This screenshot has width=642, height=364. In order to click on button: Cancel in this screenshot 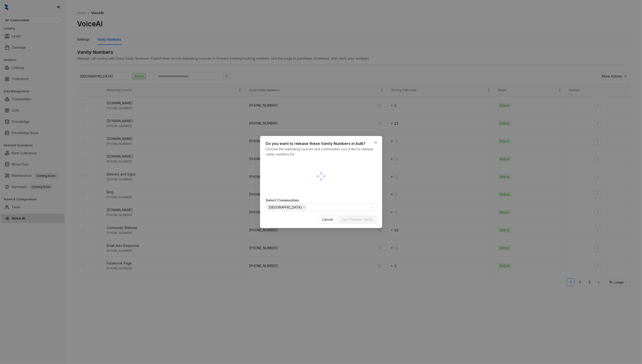, I will do `click(328, 220)`.